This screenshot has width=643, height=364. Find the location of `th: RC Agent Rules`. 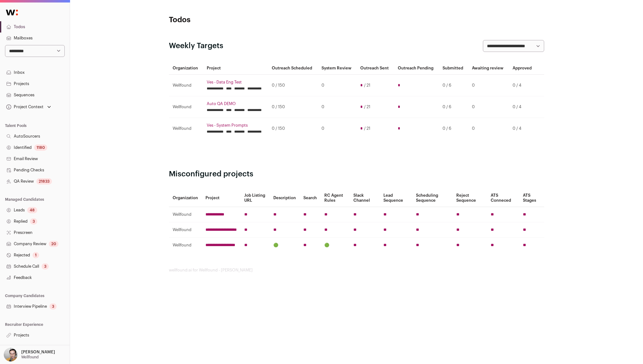

th: RC Agent Rules is located at coordinates (335, 198).